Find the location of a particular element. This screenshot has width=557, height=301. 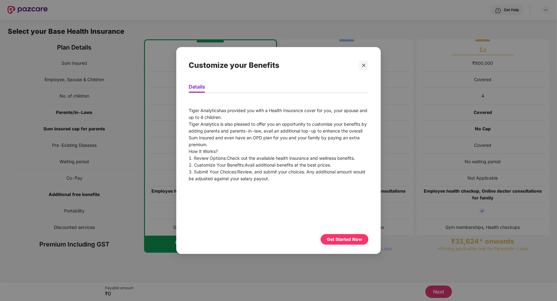

div: How It Works? is located at coordinates (278, 151).